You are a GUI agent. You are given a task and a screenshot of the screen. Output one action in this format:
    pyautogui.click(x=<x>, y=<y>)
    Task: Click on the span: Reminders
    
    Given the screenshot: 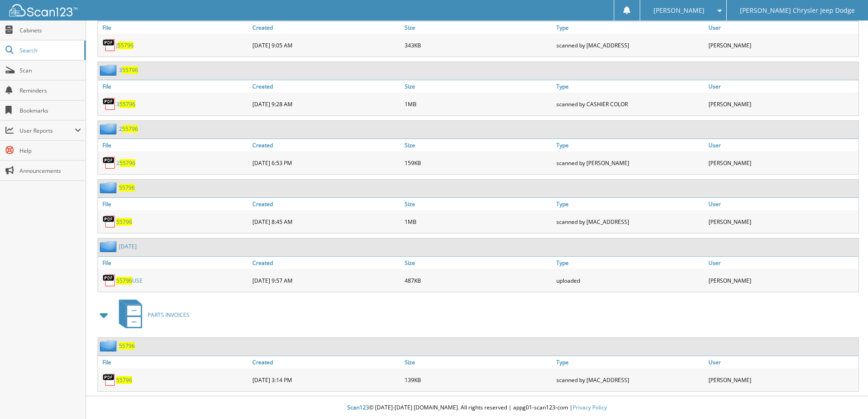 What is the action you would take?
    pyautogui.click(x=50, y=90)
    